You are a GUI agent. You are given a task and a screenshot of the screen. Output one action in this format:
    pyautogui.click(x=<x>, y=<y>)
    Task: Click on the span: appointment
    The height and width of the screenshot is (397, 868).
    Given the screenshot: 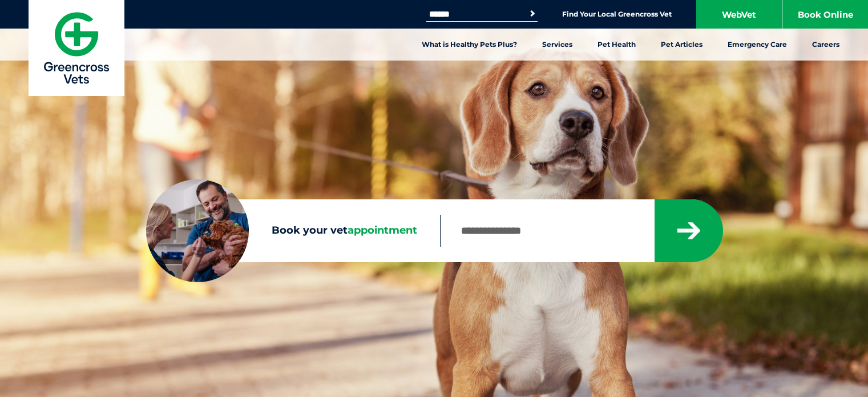 What is the action you would take?
    pyautogui.click(x=382, y=230)
    